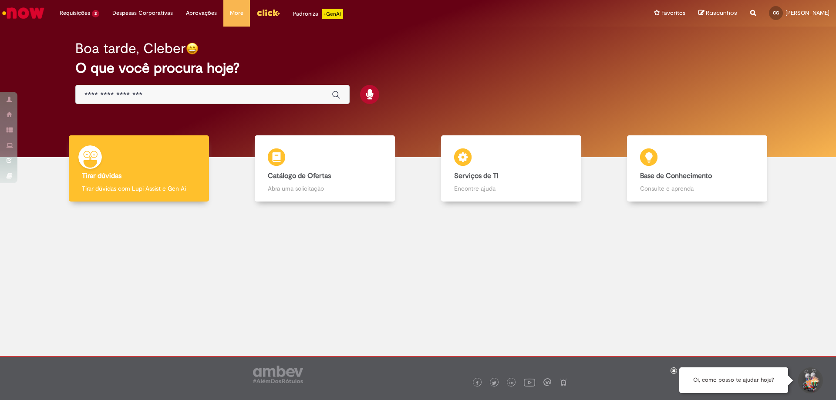 Image resolution: width=836 pixels, height=400 pixels. Describe the element at coordinates (142, 13) in the screenshot. I see `span: Despesas Corporativas` at that location.